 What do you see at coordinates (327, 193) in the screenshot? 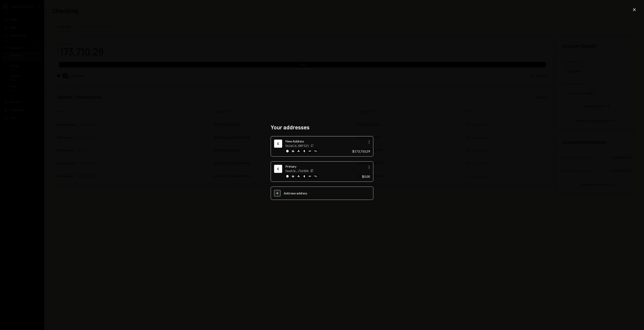
I see `div: Add new address` at bounding box center [327, 193].